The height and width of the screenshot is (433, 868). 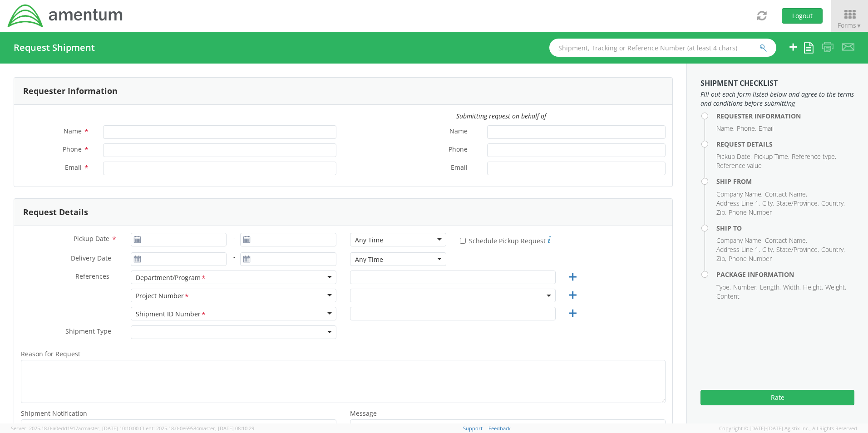 I want to click on li: Phone, so click(x=746, y=129).